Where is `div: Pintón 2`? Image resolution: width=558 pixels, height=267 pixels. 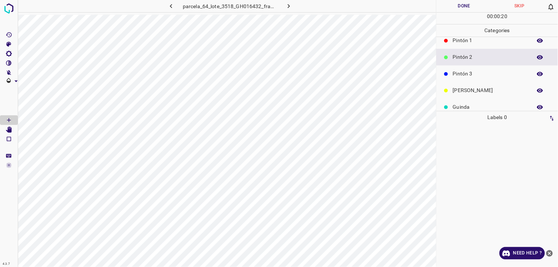 div: Pintón 2 is located at coordinates (497, 57).